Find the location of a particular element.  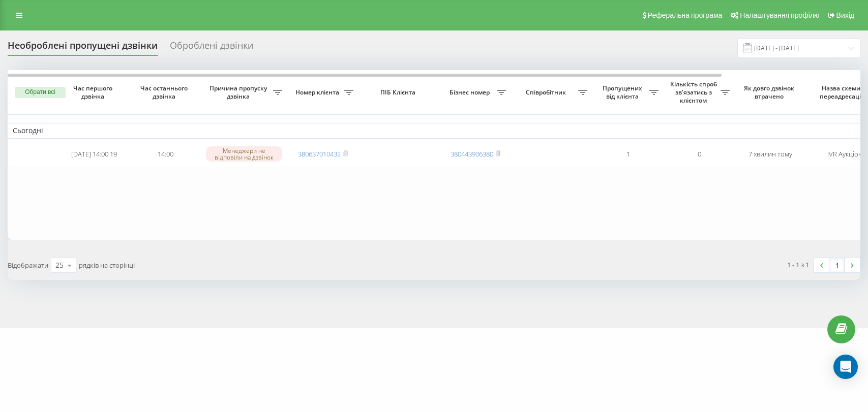

div: Оброблені дзвінки is located at coordinates (212, 48).